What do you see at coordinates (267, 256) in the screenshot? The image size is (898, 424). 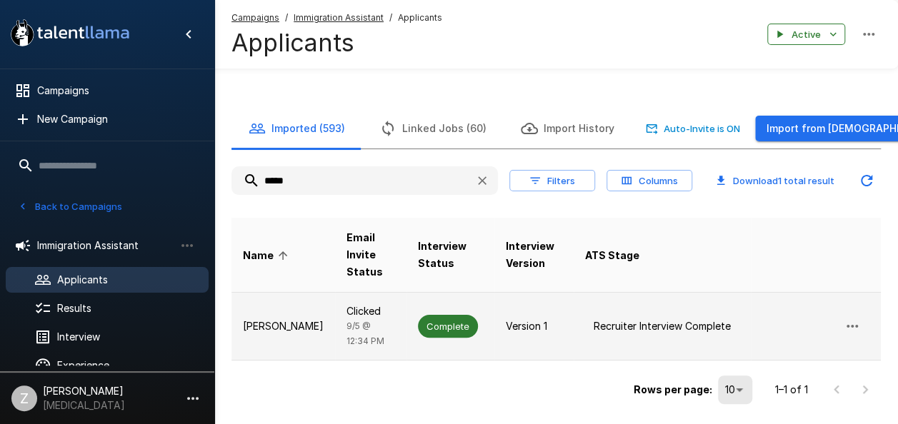 I see `span: Name` at bounding box center [267, 256].